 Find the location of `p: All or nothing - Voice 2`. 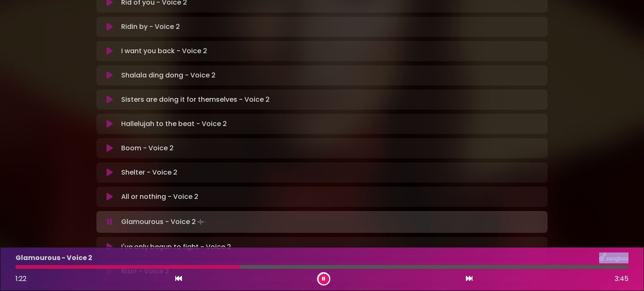

p: All or nothing - Voice 2 is located at coordinates (160, 197).